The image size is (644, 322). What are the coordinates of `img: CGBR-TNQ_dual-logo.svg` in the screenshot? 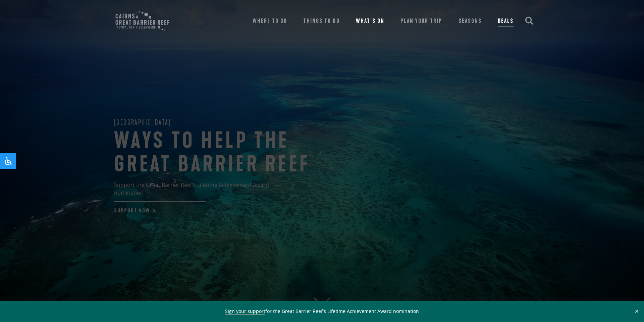 It's located at (142, 21).